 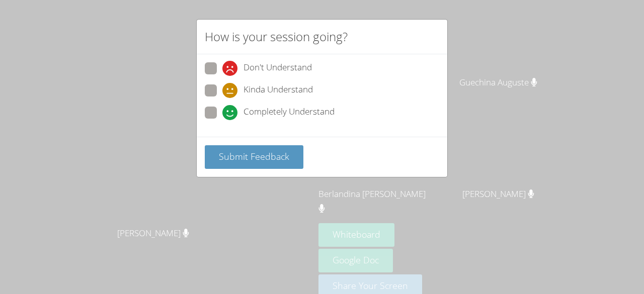 What do you see at coordinates (289, 112) in the screenshot?
I see `span: Completely Understand` at bounding box center [289, 112].